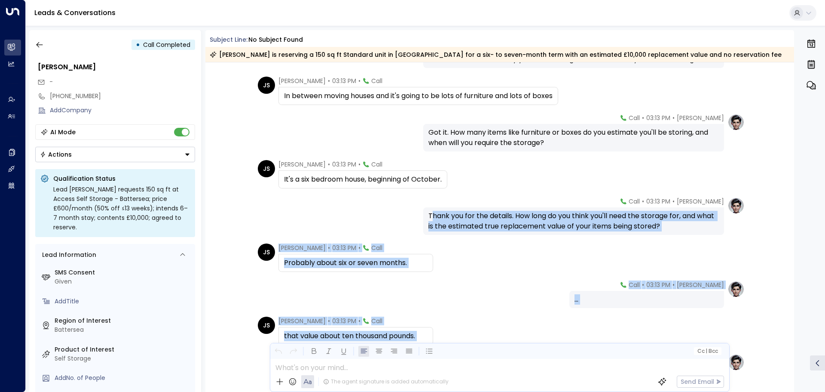  Describe the element at coordinates (707, 351) in the screenshot. I see `span: Cc Bcc` at that location.